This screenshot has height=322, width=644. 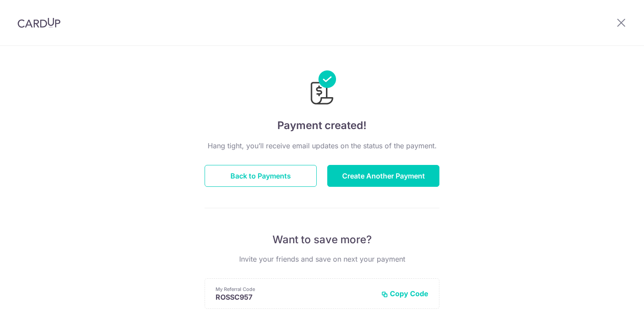 I want to click on p: Invite your friends and save on next your payment, so click(x=322, y=259).